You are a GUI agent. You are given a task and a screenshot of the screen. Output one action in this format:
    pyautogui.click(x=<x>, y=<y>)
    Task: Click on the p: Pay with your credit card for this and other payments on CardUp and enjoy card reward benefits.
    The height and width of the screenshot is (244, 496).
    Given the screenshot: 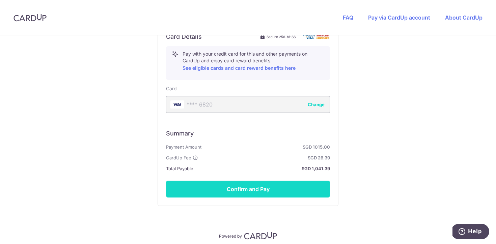 What is the action you would take?
    pyautogui.click(x=254, y=61)
    